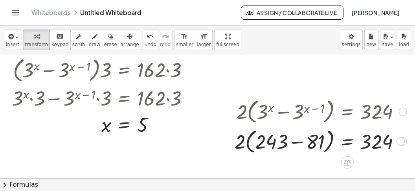  I want to click on button: scrub, so click(79, 40).